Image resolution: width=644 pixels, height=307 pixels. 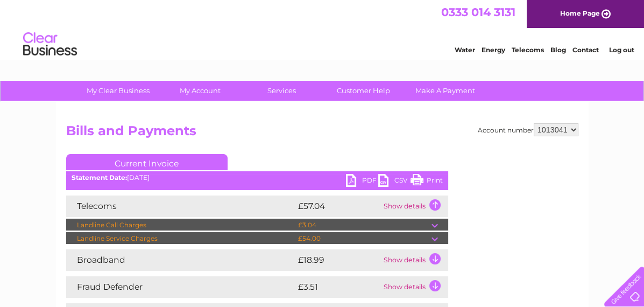 What do you see at coordinates (199, 91) in the screenshot?
I see `a: My Account` at bounding box center [199, 91].